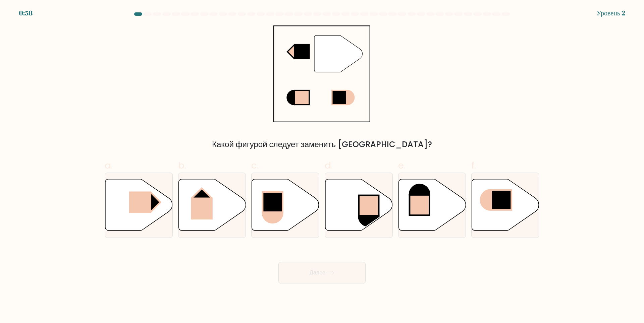 The height and width of the screenshot is (323, 644). Describe the element at coordinates (474, 165) in the screenshot. I see `ya-tr-span: f.` at that location.